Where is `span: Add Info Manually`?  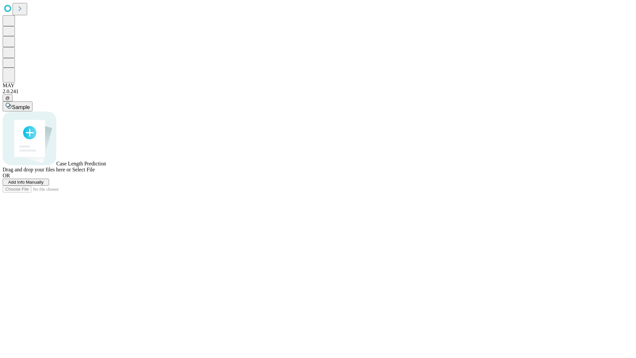 span: Add Info Manually is located at coordinates (26, 182).